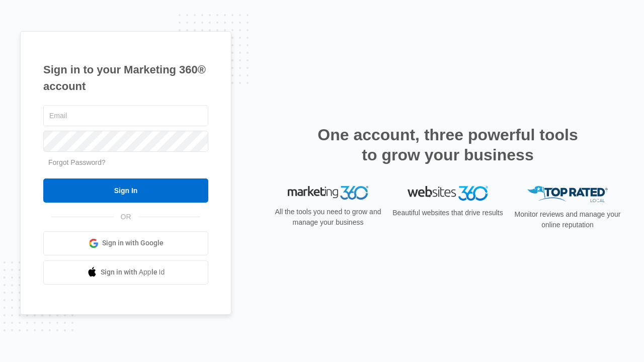  What do you see at coordinates (448, 193) in the screenshot?
I see `img: Websites 360` at bounding box center [448, 193].